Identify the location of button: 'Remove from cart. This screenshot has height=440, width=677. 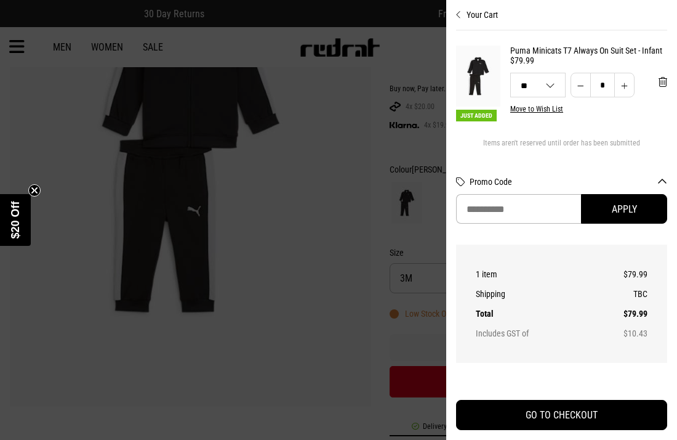
(663, 82).